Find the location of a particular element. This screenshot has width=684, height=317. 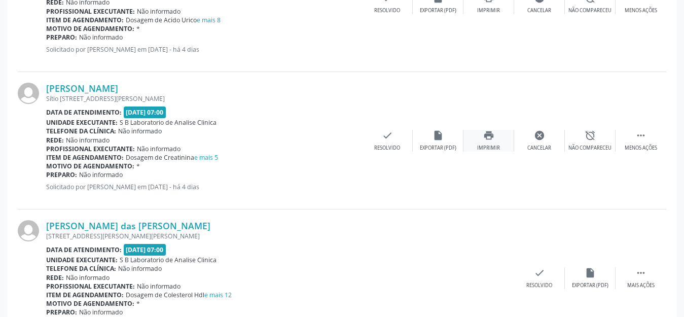

div: Mais ações is located at coordinates (641, 286).